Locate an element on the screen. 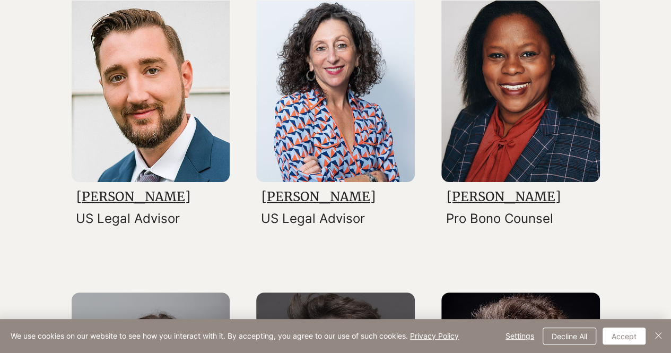 Image resolution: width=671 pixels, height=353 pixels. a: Privacy Policy is located at coordinates (435, 335).